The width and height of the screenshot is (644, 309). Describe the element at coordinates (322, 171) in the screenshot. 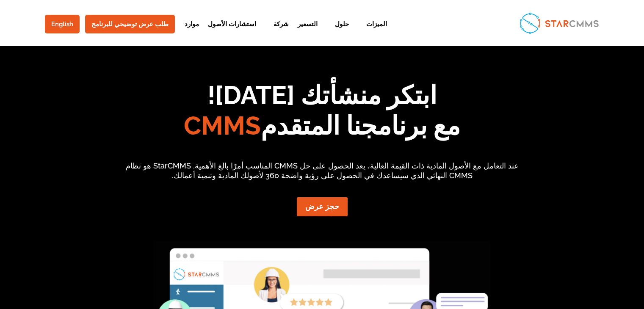

I see `p: عند التعامل مع الأصول المادية ذات القيمة العالية، يعد الحصول على حل CMMS المناسب أمرًا بالغ الأهم...` at that location.